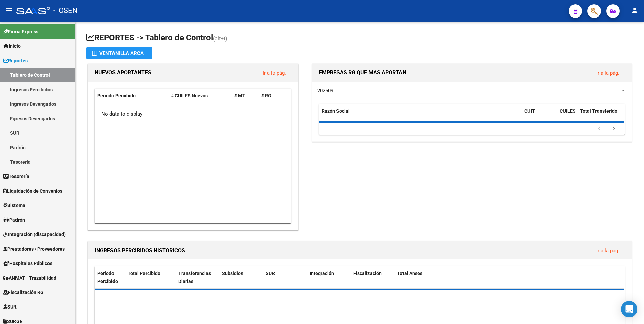 The image size is (644, 324). What do you see at coordinates (266, 95) in the screenshot?
I see `span: # RG` at bounding box center [266, 95].